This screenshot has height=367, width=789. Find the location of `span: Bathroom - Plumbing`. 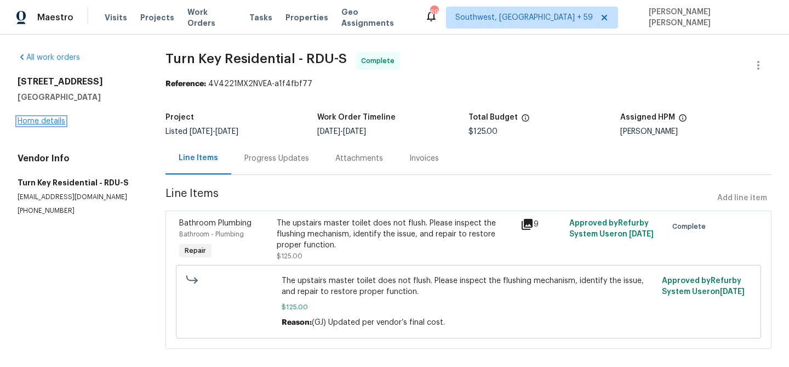

span: Bathroom - Plumbing is located at coordinates (212, 234).